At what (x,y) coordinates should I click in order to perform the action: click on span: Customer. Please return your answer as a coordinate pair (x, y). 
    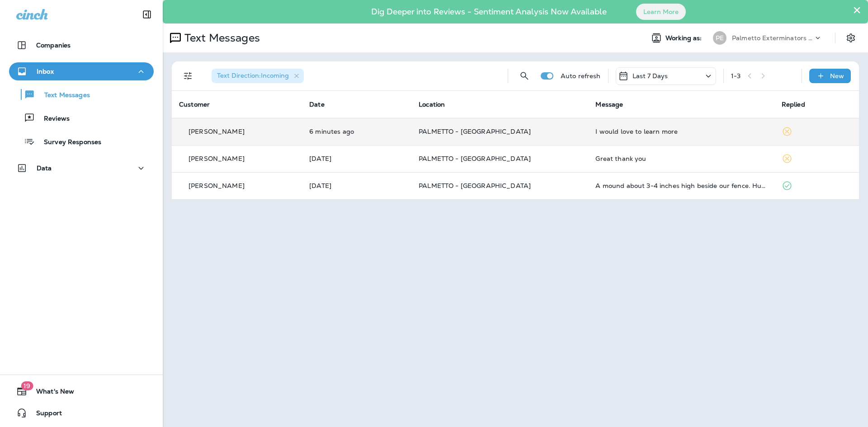
    Looking at the image, I should click on (194, 104).